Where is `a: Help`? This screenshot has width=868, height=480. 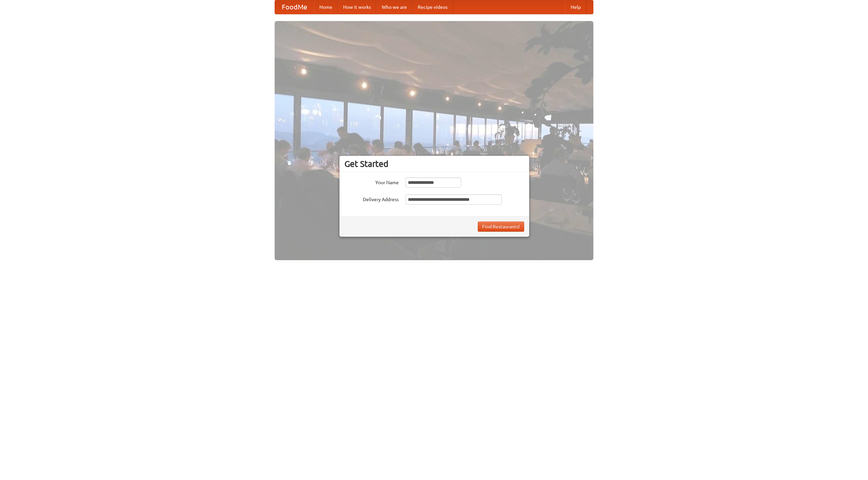 a: Help is located at coordinates (576, 7).